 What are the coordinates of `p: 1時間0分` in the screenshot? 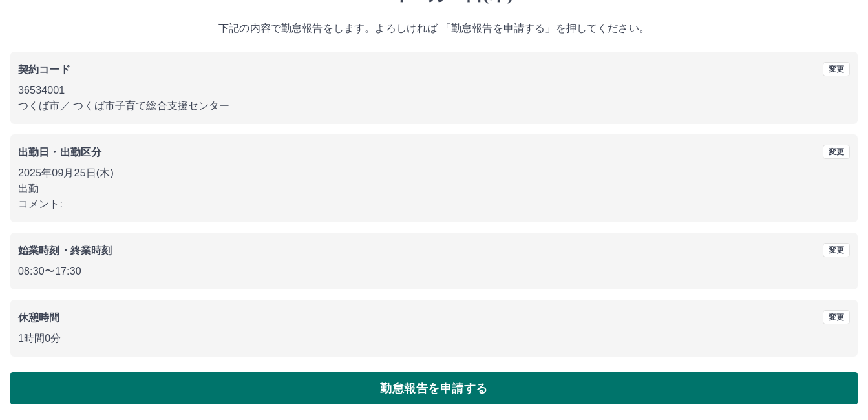 It's located at (434, 338).